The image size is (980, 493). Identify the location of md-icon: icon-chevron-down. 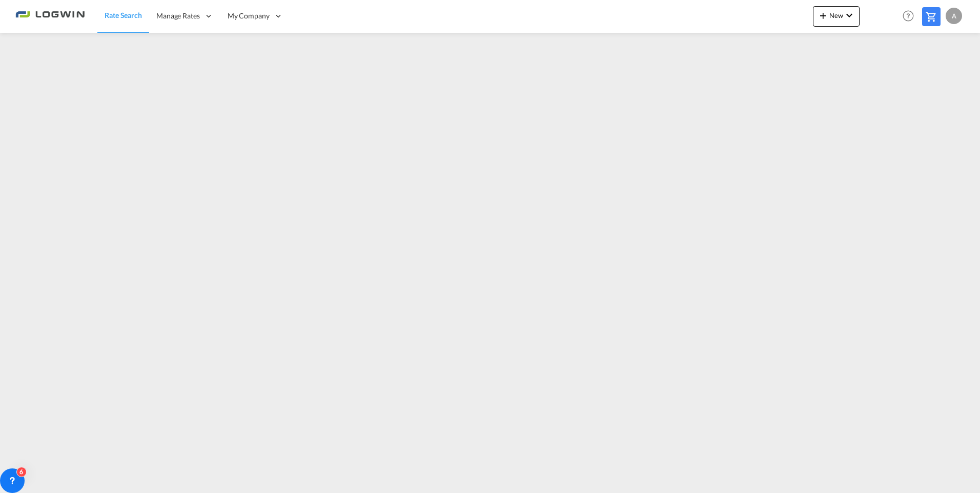
(849, 15).